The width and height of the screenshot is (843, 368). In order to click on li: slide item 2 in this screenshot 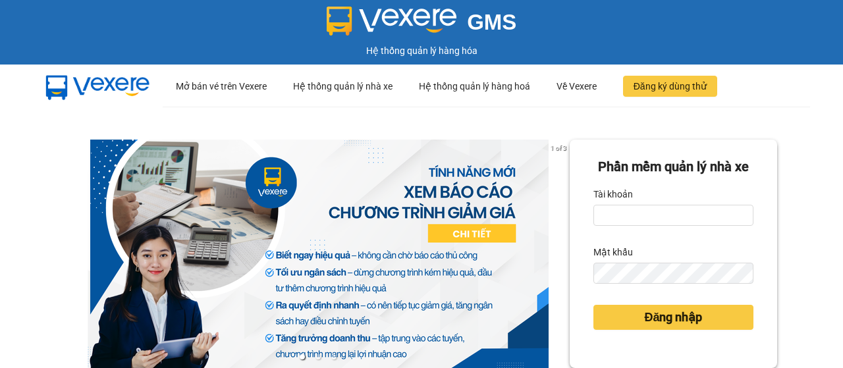, I will do `click(318, 357)`.